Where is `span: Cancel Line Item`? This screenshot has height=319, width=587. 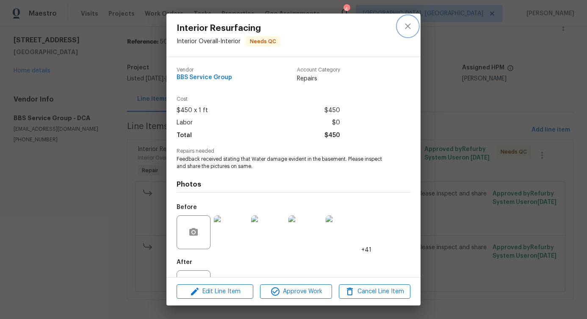
span: Cancel Line Item is located at coordinates (374, 292).